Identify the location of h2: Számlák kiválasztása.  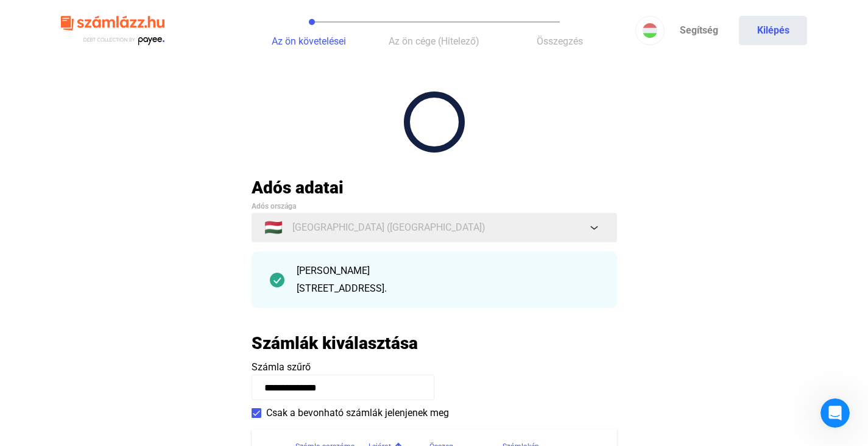
(335, 343).